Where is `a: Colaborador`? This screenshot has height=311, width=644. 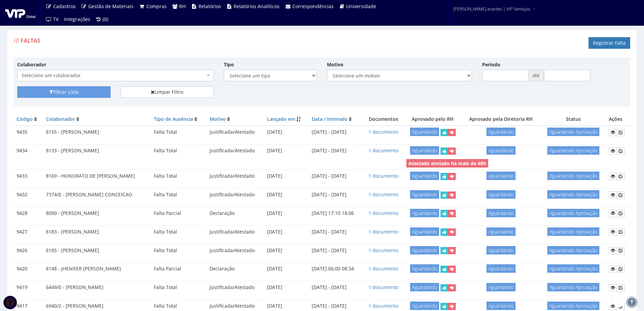 a: Colaborador is located at coordinates (61, 119).